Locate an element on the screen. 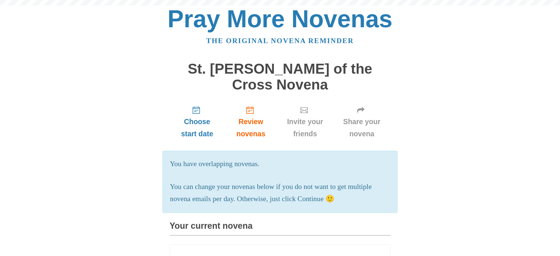 Image resolution: width=560 pixels, height=256 pixels. a: Review novenas is located at coordinates (251, 122).